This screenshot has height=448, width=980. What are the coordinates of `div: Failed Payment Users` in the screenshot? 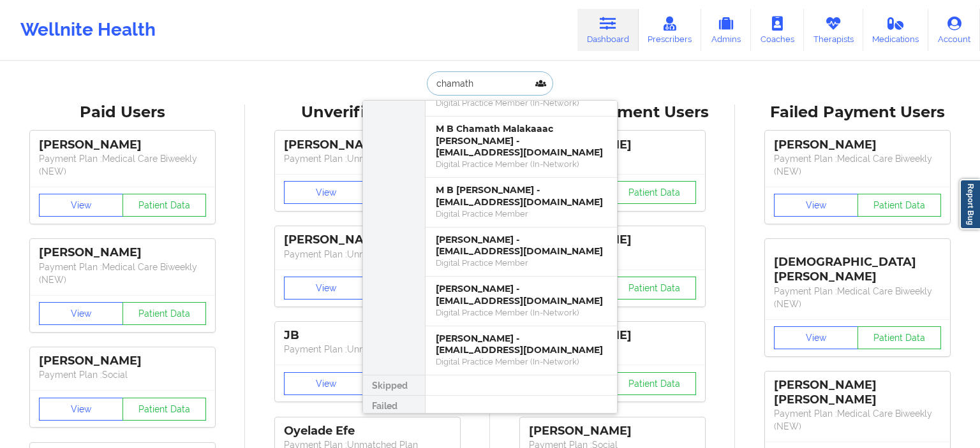 It's located at (858, 112).